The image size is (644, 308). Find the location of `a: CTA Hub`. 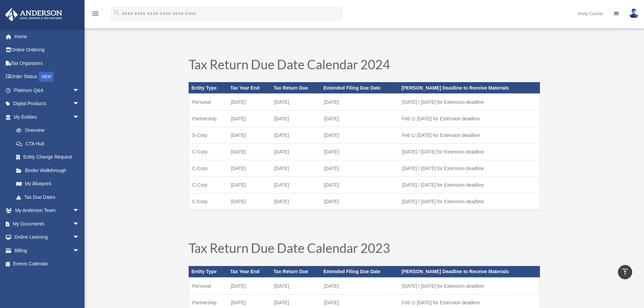

a: CTA Hub is located at coordinates (49, 144).